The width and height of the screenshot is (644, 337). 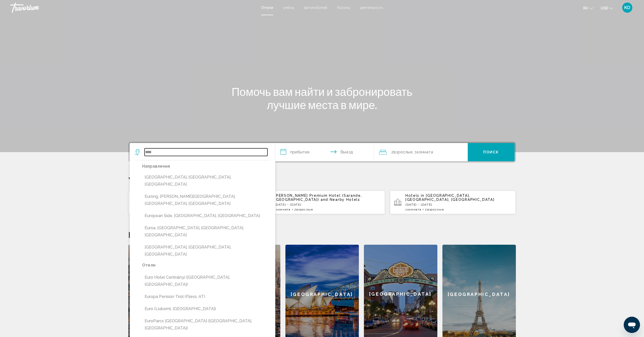 What do you see at coordinates (267, 8) in the screenshot?
I see `span: Отели` at bounding box center [267, 8].